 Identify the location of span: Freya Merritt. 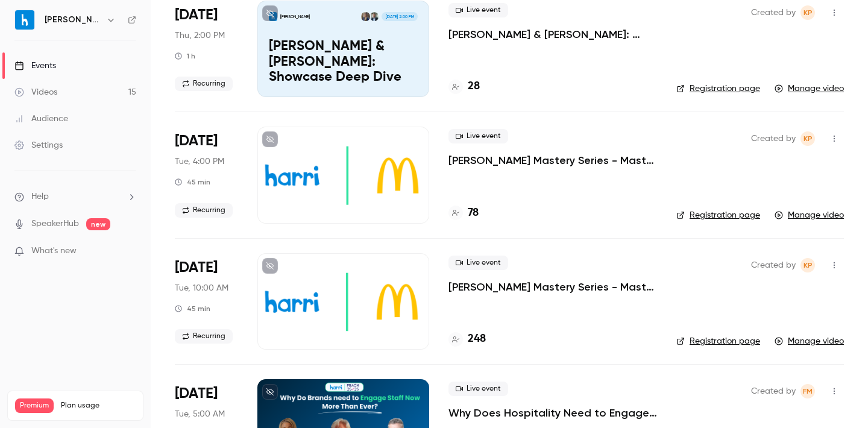
(807, 391).